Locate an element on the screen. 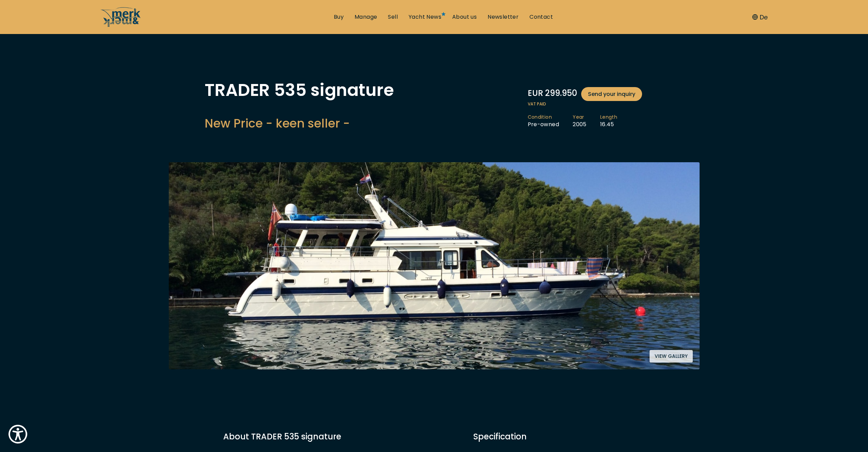  a: Send your inquiry is located at coordinates (611, 94).